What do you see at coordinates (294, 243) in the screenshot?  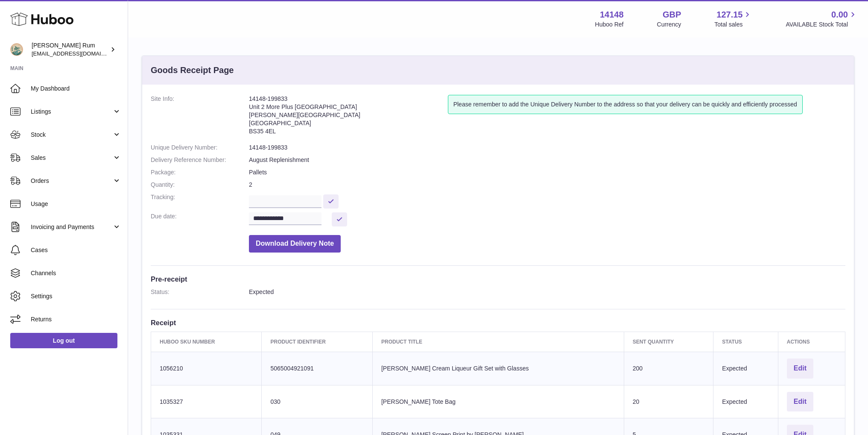 I see `button: Download Delivery Note` at bounding box center [294, 243].